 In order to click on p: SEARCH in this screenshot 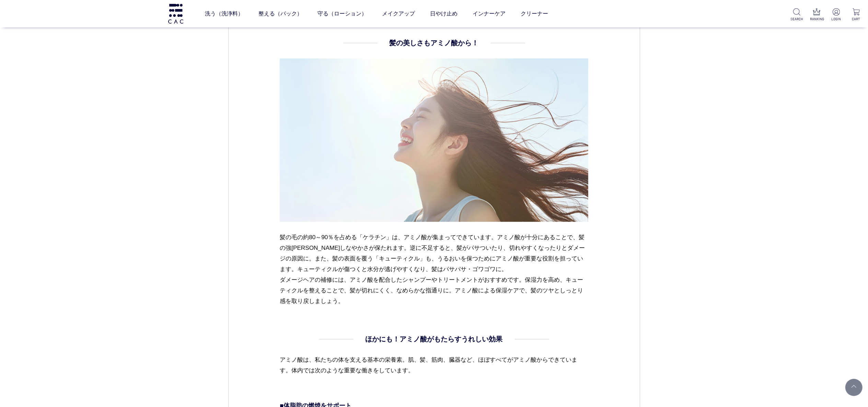, I will do `click(796, 19)`.